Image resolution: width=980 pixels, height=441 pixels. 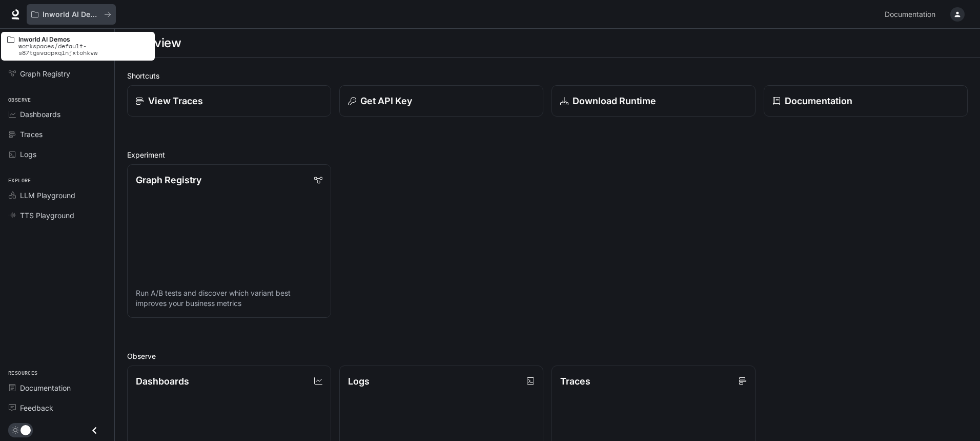 What do you see at coordinates (94, 430) in the screenshot?
I see `button: Close drawer` at bounding box center [94, 430].